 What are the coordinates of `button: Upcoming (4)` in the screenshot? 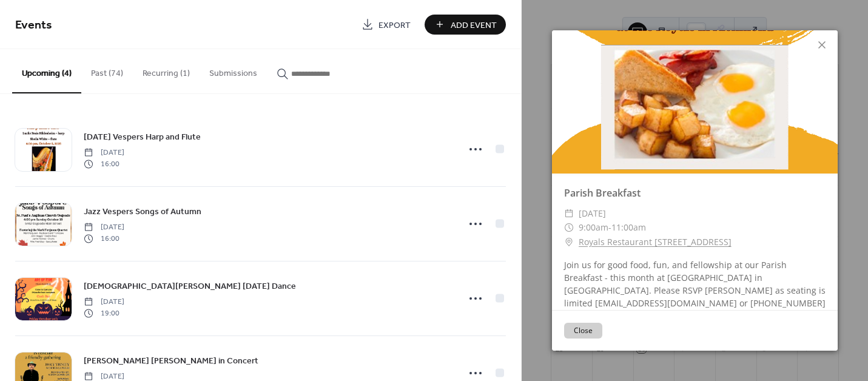 It's located at (47, 71).